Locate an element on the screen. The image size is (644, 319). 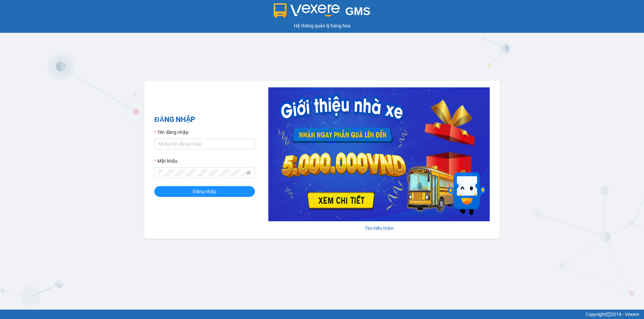
span: Đăng nhập is located at coordinates (205, 191).